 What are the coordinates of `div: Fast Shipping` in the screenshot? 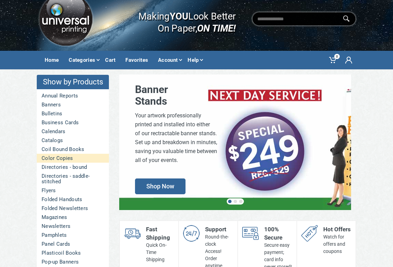 It's located at (160, 234).